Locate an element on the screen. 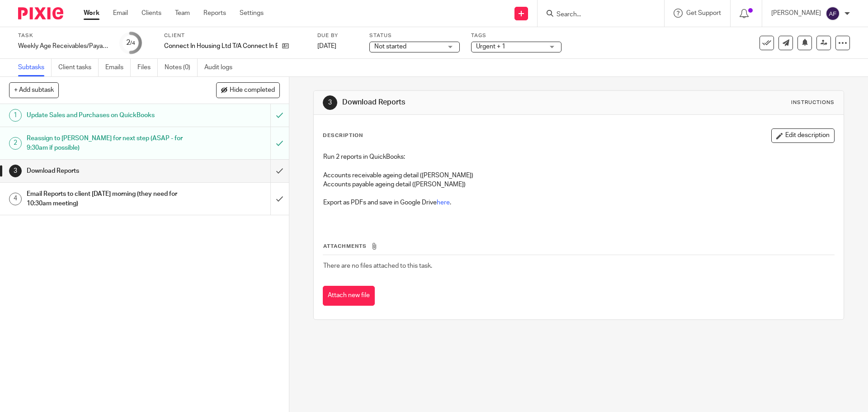  a: Audit logs is located at coordinates (222, 67).